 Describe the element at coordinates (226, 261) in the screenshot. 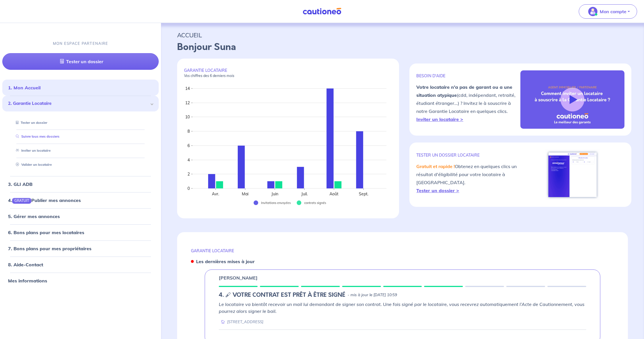

I see `strong: Les dernières mises à jour` at that location.